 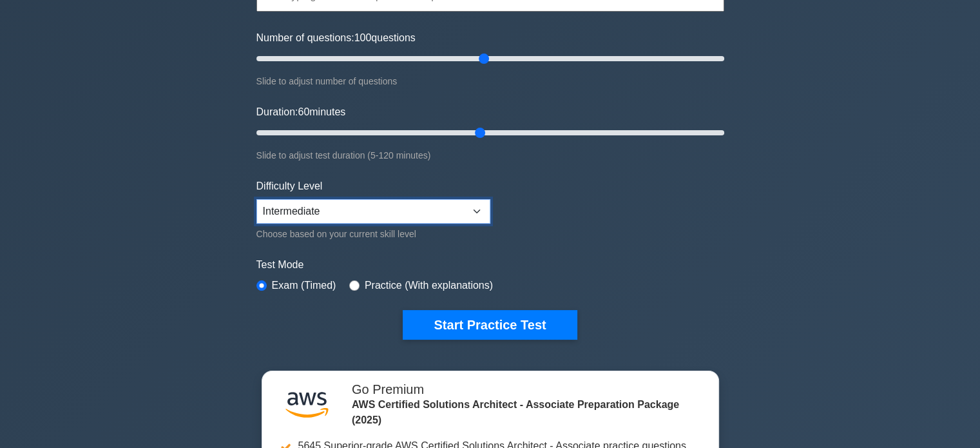 I want to click on button: Start Practice Test, so click(x=489, y=325).